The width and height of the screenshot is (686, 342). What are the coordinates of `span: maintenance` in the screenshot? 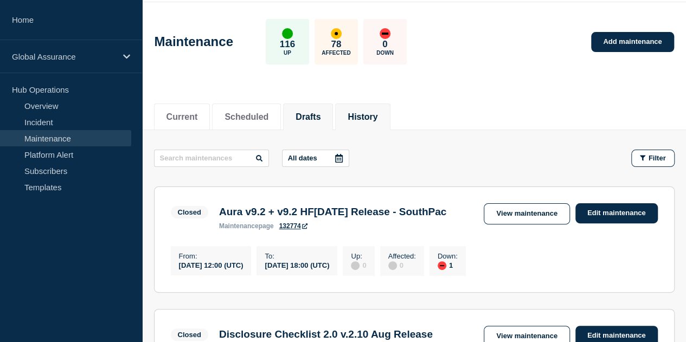 It's located at (239, 226).